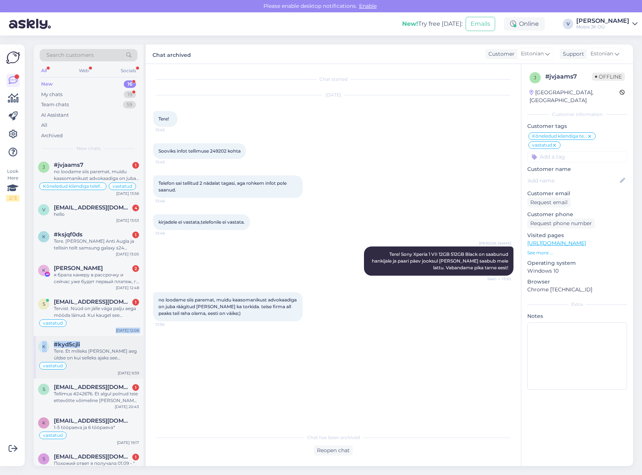 The width and height of the screenshot is (642, 475). I want to click on div: 19, so click(130, 95).